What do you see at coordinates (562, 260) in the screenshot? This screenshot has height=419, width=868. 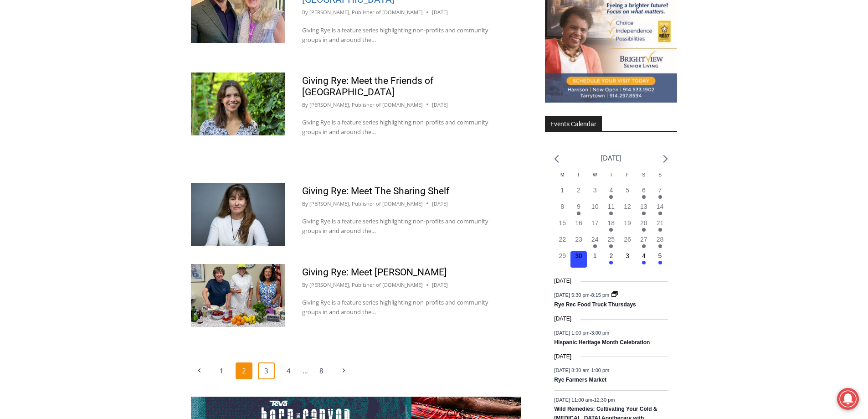 I see `button: 29` at bounding box center [562, 260].